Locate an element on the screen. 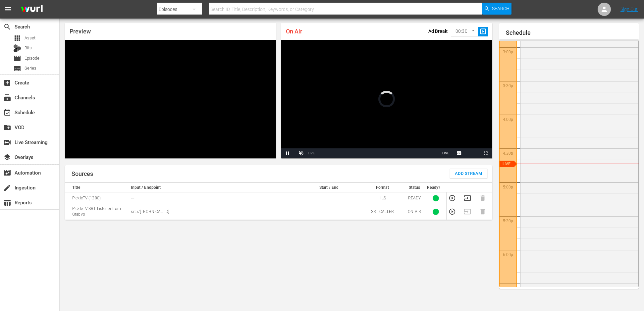 The width and height of the screenshot is (644, 311). td: ON AIR is located at coordinates (415, 212).